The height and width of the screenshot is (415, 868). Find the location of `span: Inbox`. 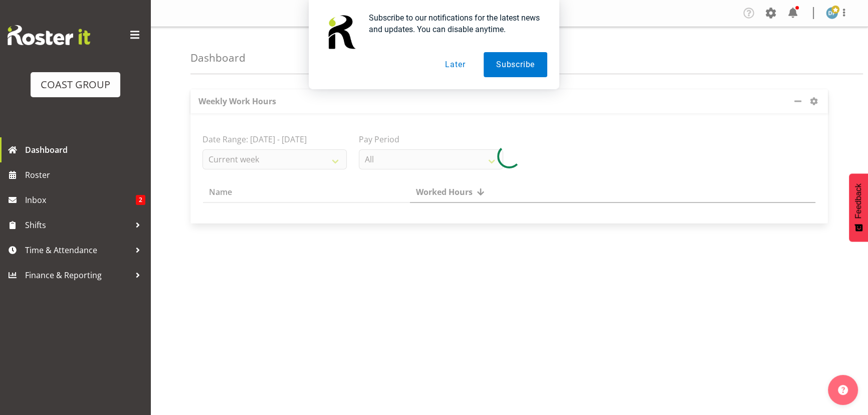

span: Inbox is located at coordinates (80, 200).